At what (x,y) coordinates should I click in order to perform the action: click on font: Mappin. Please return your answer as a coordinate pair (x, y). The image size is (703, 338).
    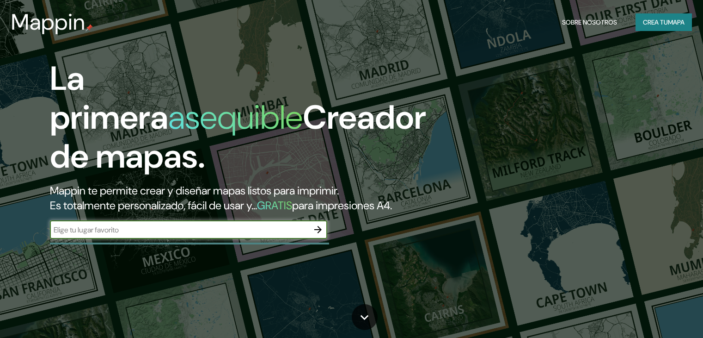
    Looking at the image, I should click on (48, 22).